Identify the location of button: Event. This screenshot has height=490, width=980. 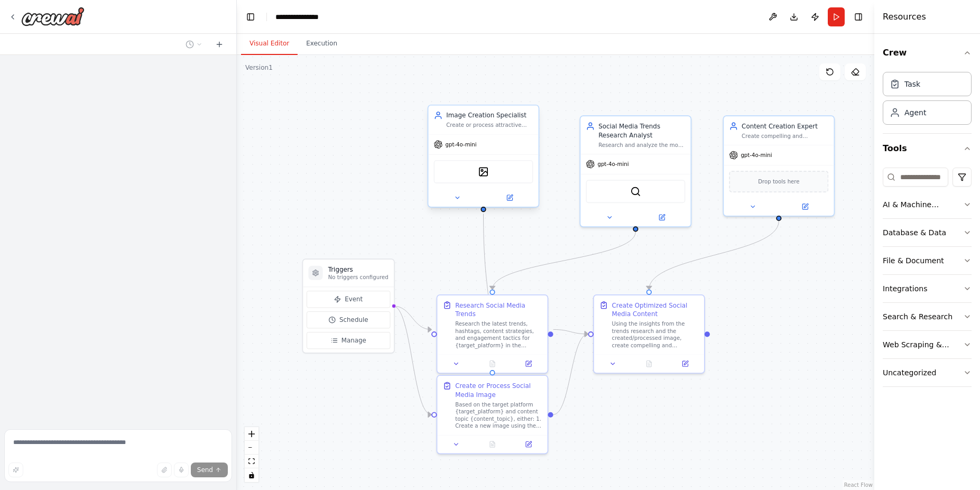
(349, 299).